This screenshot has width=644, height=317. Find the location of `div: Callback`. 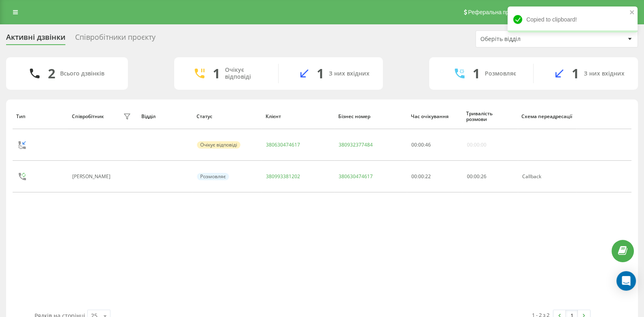

div: Callback is located at coordinates (547, 177).